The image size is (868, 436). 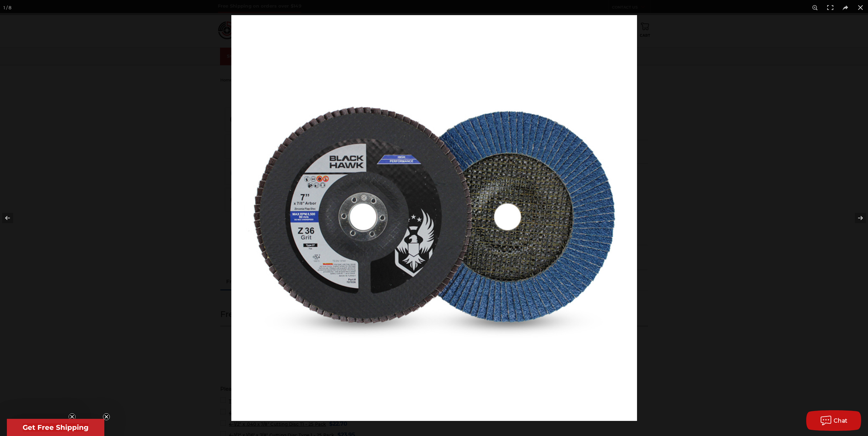 I want to click on span: Chat, so click(x=841, y=421).